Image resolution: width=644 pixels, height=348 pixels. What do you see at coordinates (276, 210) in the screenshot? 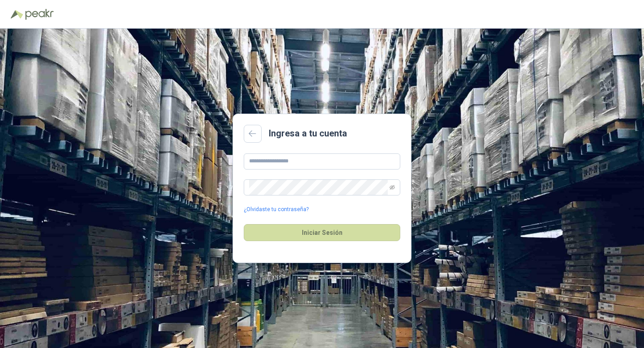
I see `a: ¿Olvidaste tu contraseña?` at bounding box center [276, 210].